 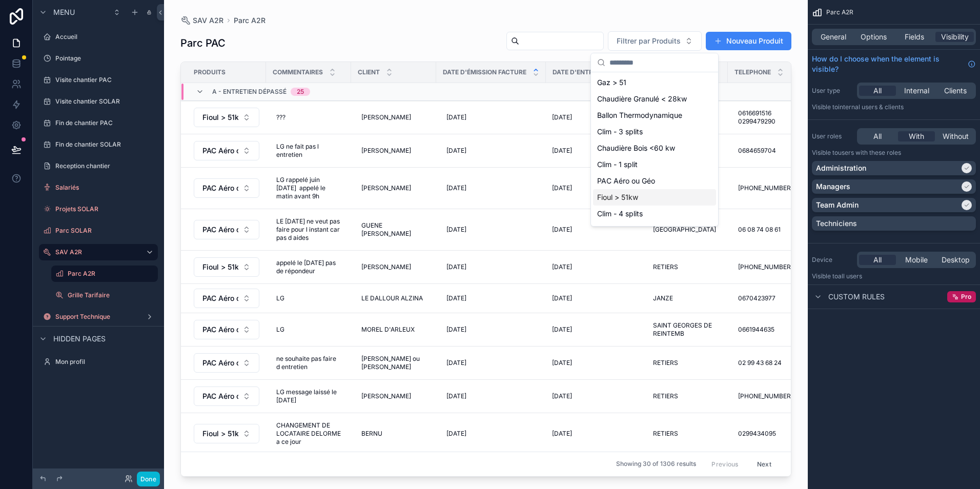 I want to click on span: Date d'émission facture, so click(x=484, y=72).